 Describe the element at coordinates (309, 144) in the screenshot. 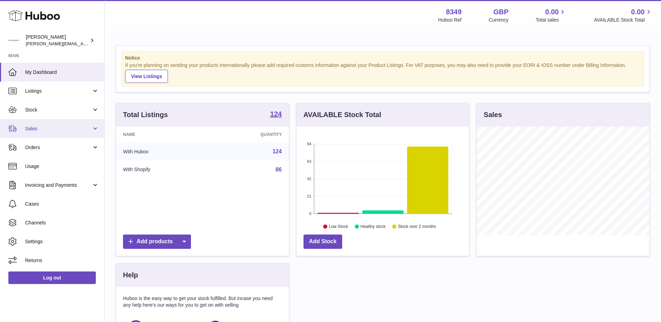

I see `text: 84` at that location.